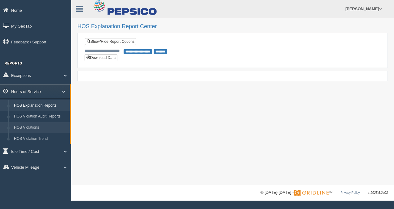 This screenshot has height=209, width=394. I want to click on a: HOS Explanation Reports, so click(40, 106).